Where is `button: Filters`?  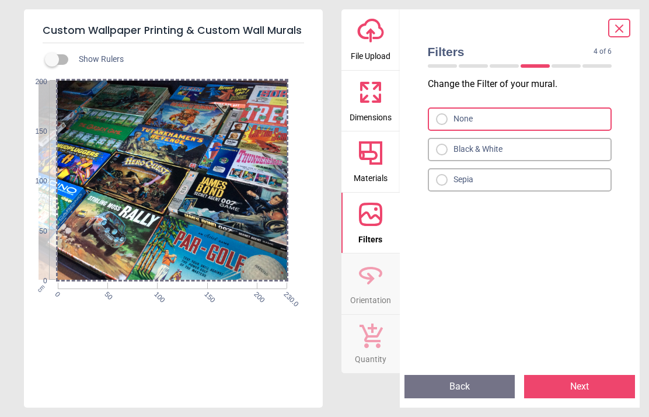
button: Filters is located at coordinates (371, 223).